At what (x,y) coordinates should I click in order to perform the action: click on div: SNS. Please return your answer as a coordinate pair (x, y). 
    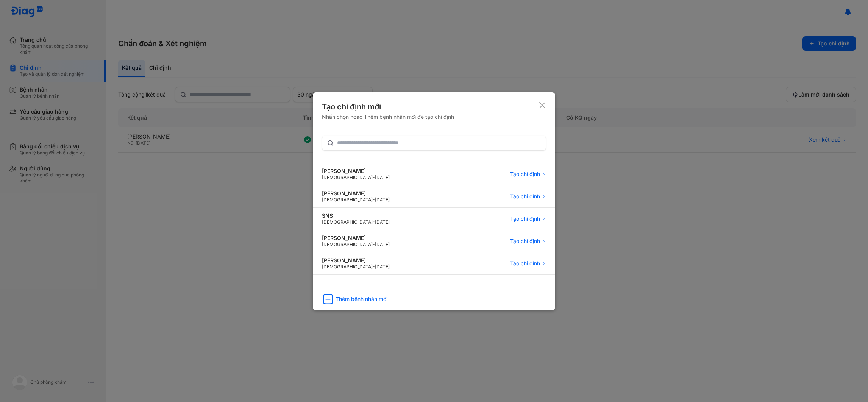
    Looking at the image, I should click on (355, 216).